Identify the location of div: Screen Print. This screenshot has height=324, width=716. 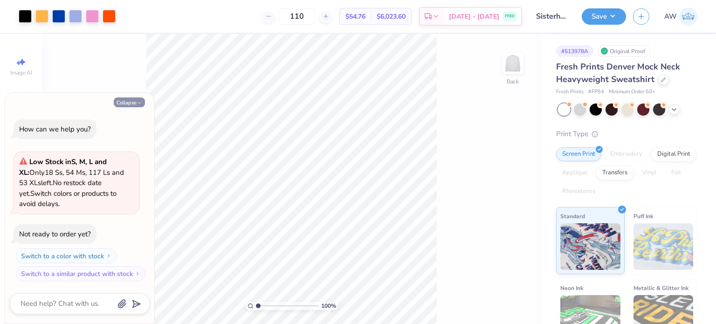
(578, 154).